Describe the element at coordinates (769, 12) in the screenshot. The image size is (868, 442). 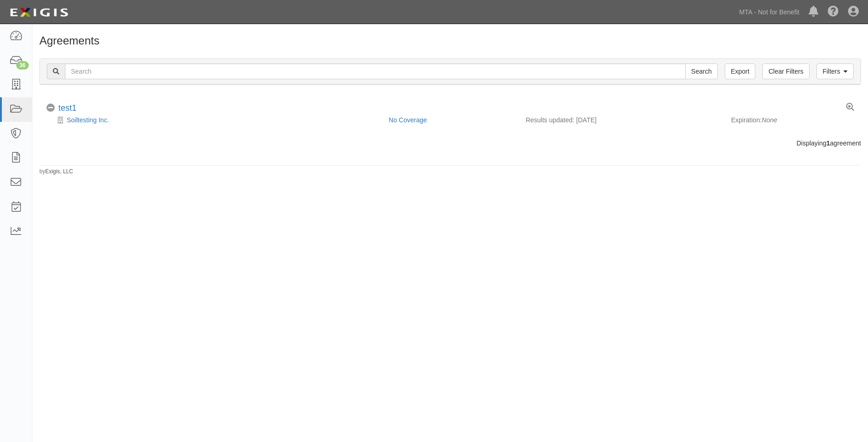
I see `a: MTA - Not for Benefit` at that location.